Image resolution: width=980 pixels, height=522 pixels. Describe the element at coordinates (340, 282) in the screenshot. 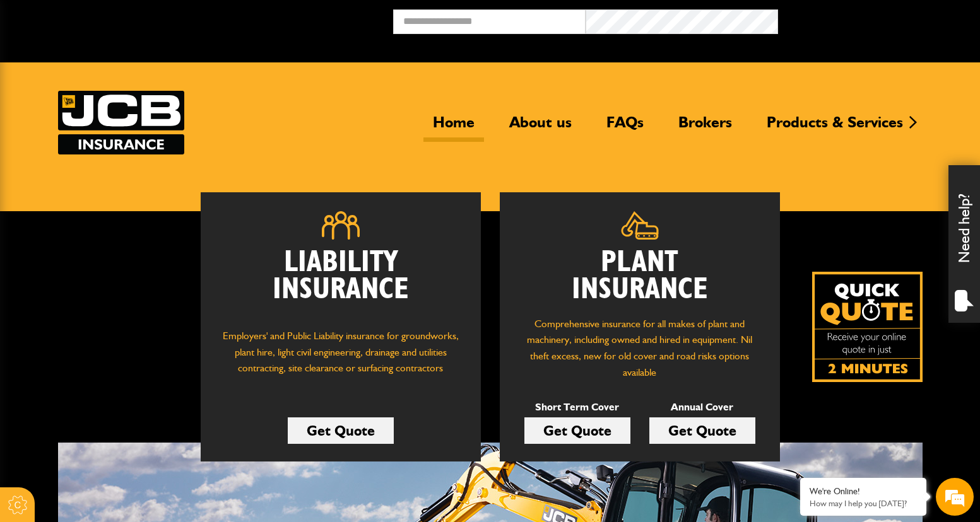

I see `h2: Liability Insurance` at that location.